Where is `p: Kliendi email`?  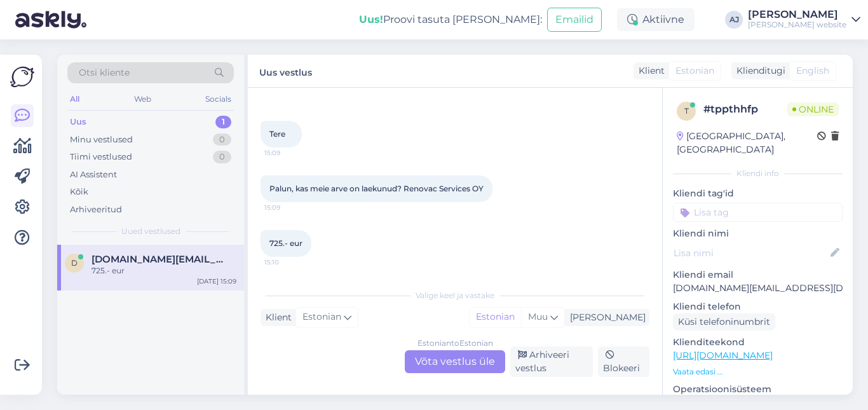
p: Kliendi email is located at coordinates (757, 275).